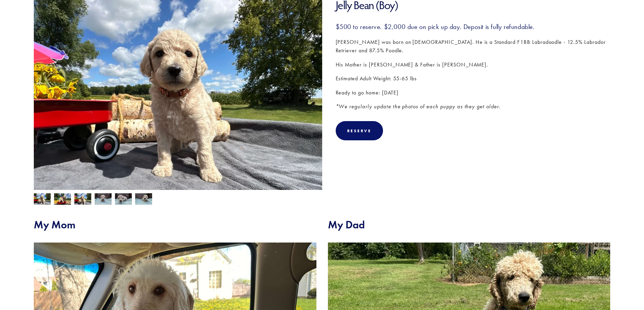 This screenshot has width=644, height=310. What do you see at coordinates (473, 26) in the screenshot?
I see `h3: $500 to reserve. $2,000 due on pick up day. Deposit is fully refundable.` at bounding box center [473, 26].